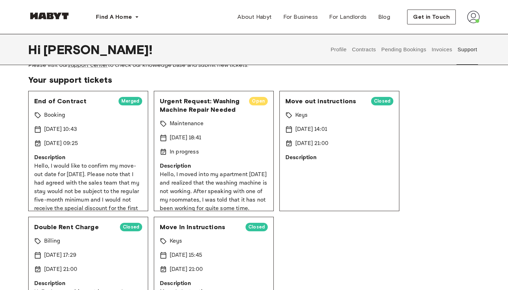 This screenshot has height=290, width=508. Describe the element at coordinates (36, 49) in the screenshot. I see `span: Hi` at that location.